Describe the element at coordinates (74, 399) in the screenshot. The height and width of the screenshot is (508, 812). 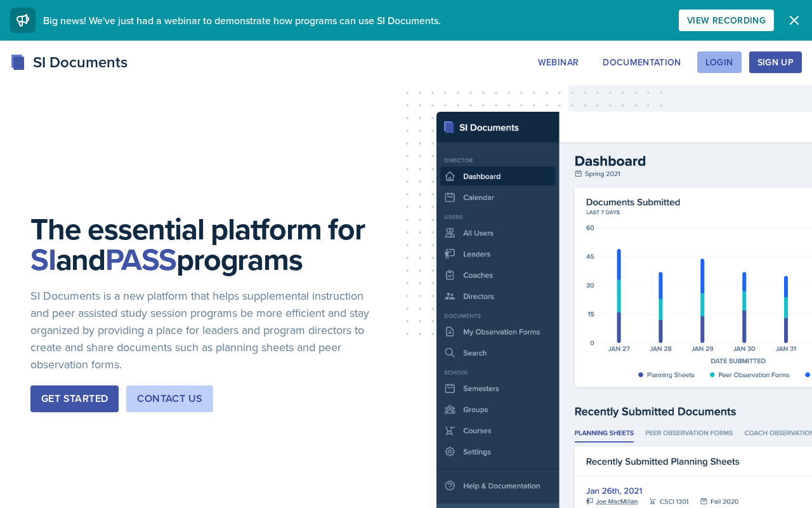
I see `button: Get Started` at that location.